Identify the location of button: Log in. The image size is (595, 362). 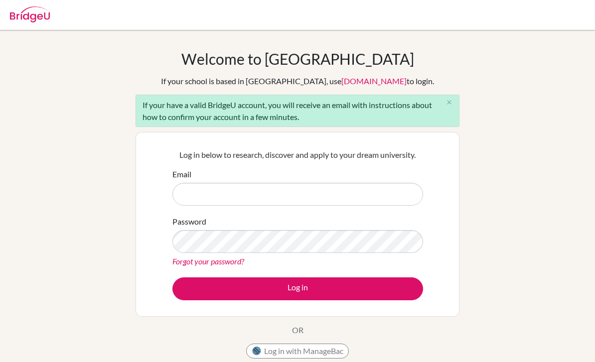
(297, 289).